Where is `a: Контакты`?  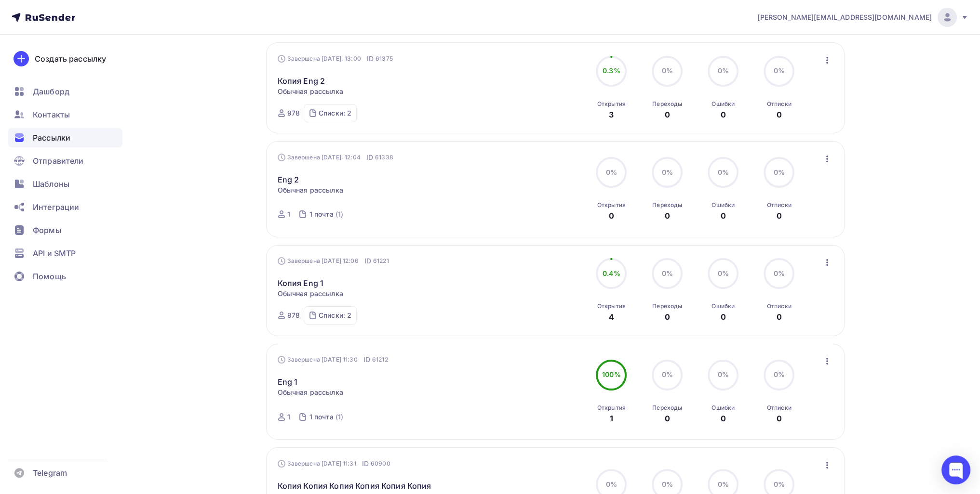 a: Контакты is located at coordinates (65, 115).